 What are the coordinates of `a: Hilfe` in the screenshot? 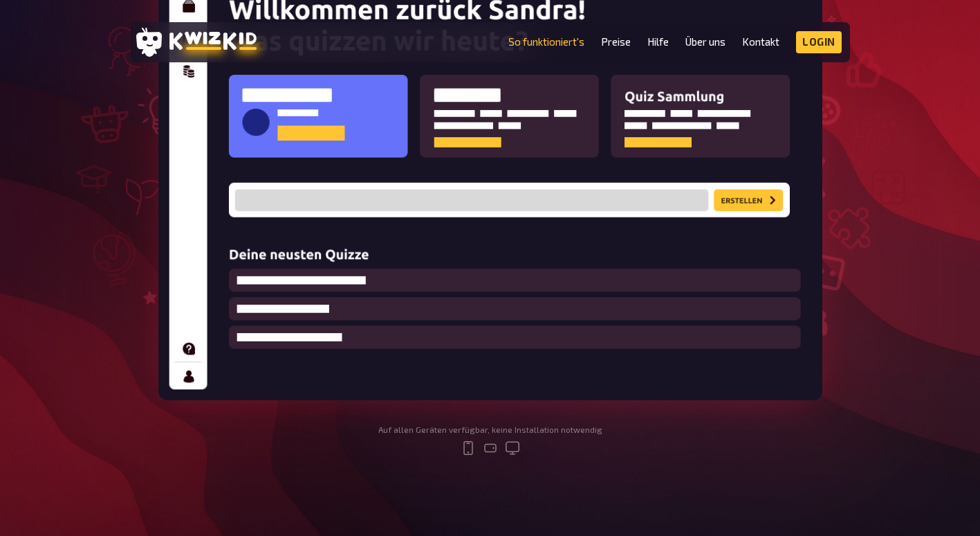 It's located at (658, 42).